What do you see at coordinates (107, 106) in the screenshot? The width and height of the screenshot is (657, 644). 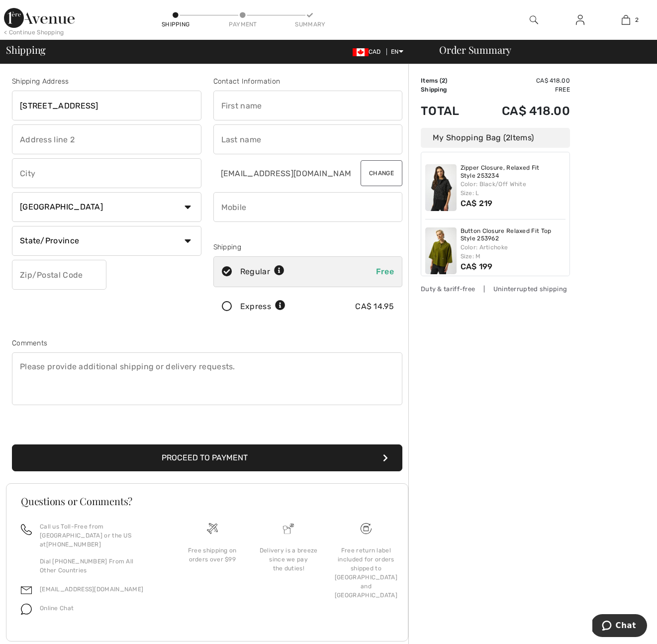 I see `input: Address line 1` at bounding box center [107, 106].